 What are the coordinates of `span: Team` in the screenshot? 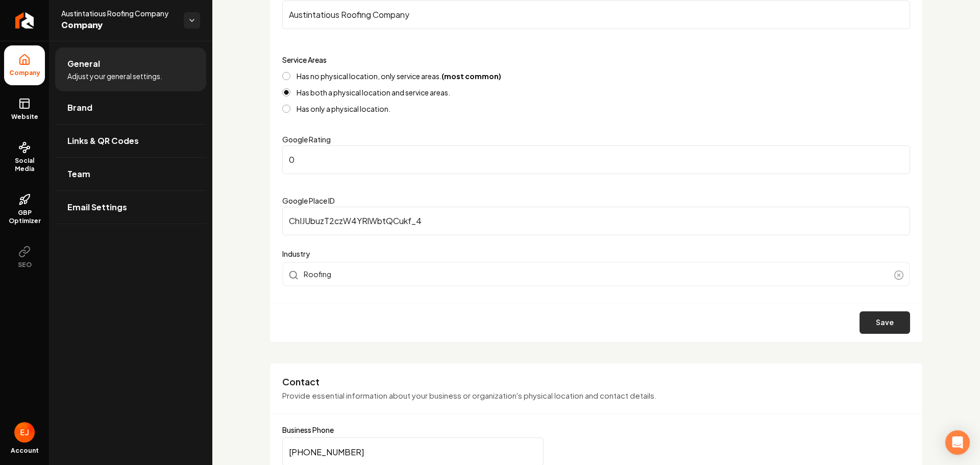 It's located at (78, 174).